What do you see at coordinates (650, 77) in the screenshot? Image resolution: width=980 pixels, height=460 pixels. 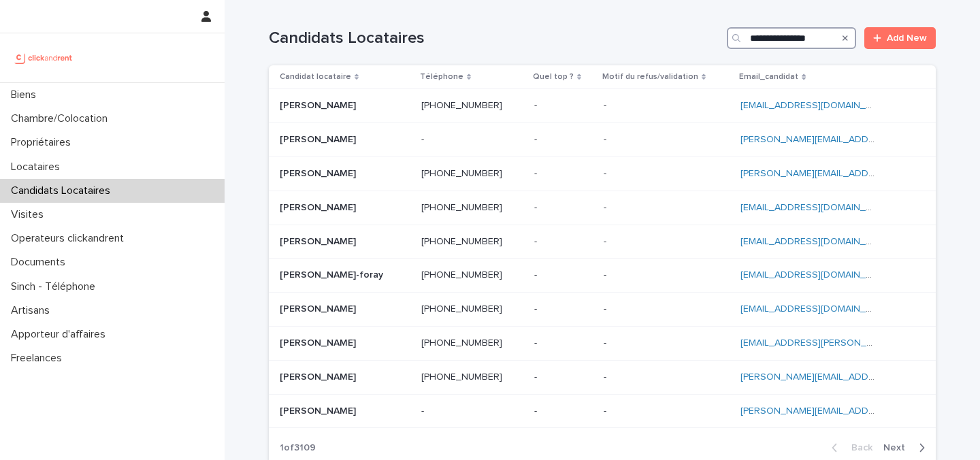 I see `p: Motif du refus/validation` at bounding box center [650, 77].